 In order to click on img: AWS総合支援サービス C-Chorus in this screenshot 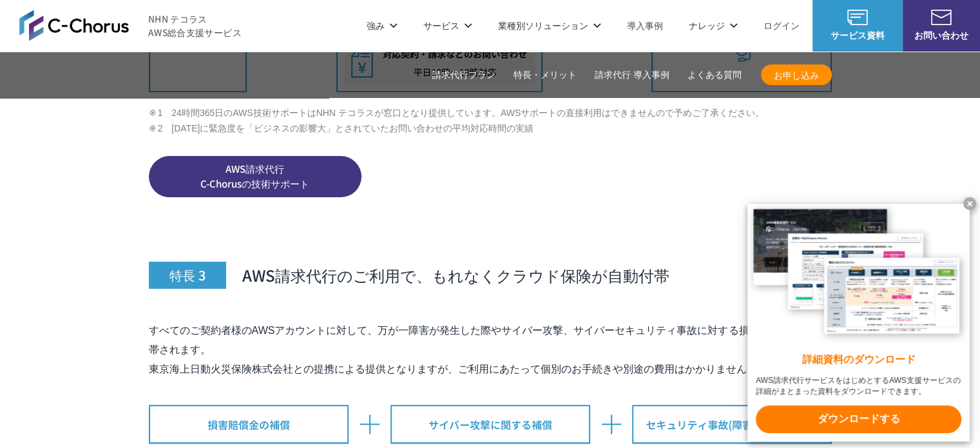, I will do `click(74, 25)`.